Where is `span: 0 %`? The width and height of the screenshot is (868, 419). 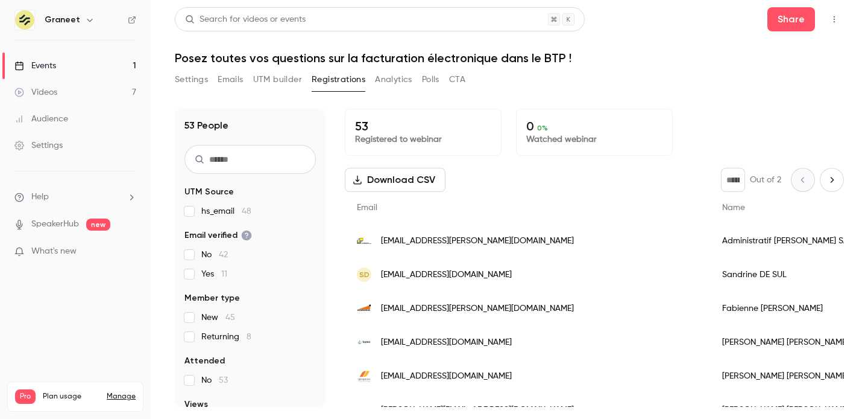 span: 0 % is located at coordinates (543, 128).